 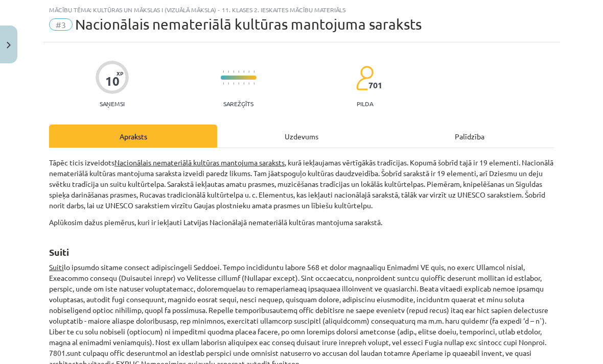 I want to click on u: Nacionālais nemateriālā kultūras mantojuma saraksts, so click(x=199, y=163).